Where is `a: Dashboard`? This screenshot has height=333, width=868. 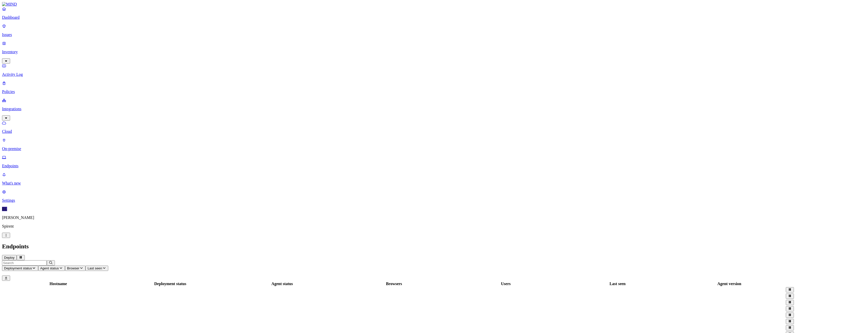
a: Dashboard is located at coordinates (434, 13).